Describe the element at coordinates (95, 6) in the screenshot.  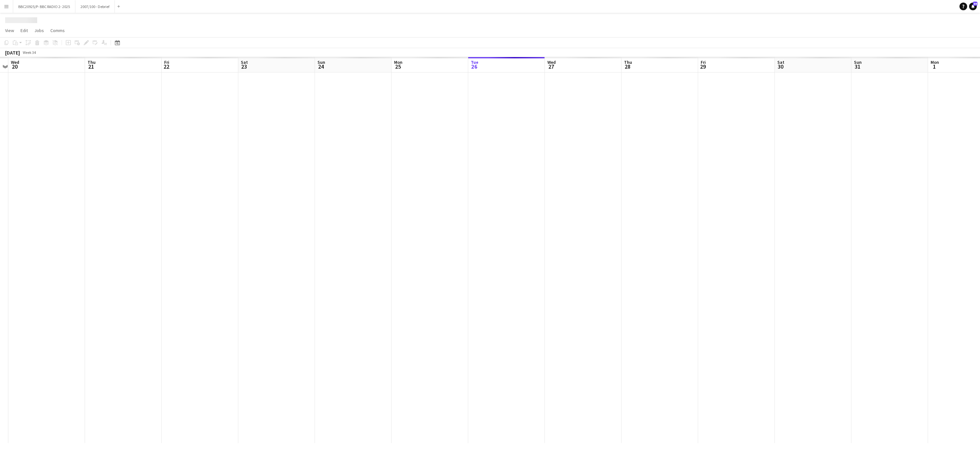
I see `button: 2007/100 - Debrief` at that location.